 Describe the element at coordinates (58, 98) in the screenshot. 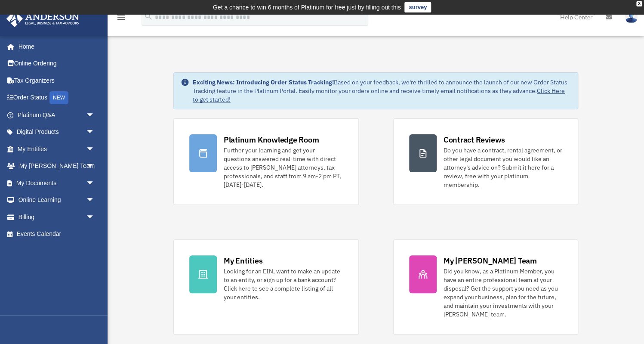

I see `div: NEW` at that location.